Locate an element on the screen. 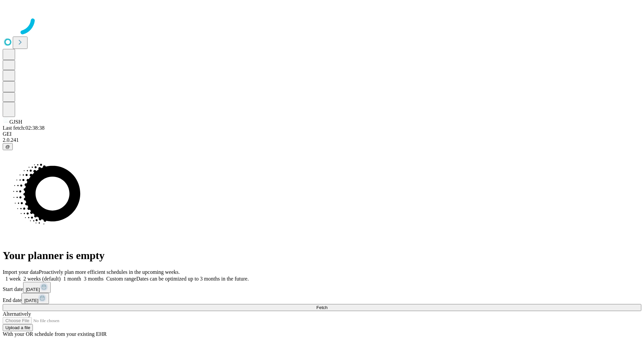  span: 2 weeks (default) is located at coordinates (42, 279).